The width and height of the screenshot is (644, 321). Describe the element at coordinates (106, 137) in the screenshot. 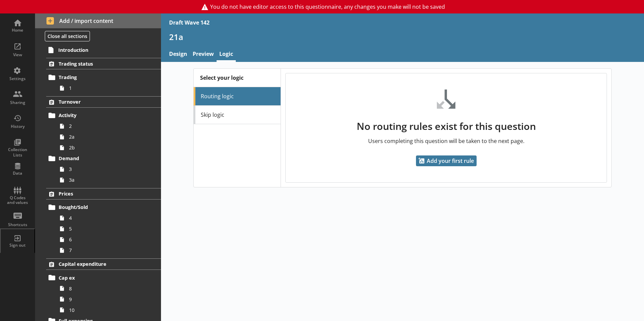

I see `span: 2a` at that location.